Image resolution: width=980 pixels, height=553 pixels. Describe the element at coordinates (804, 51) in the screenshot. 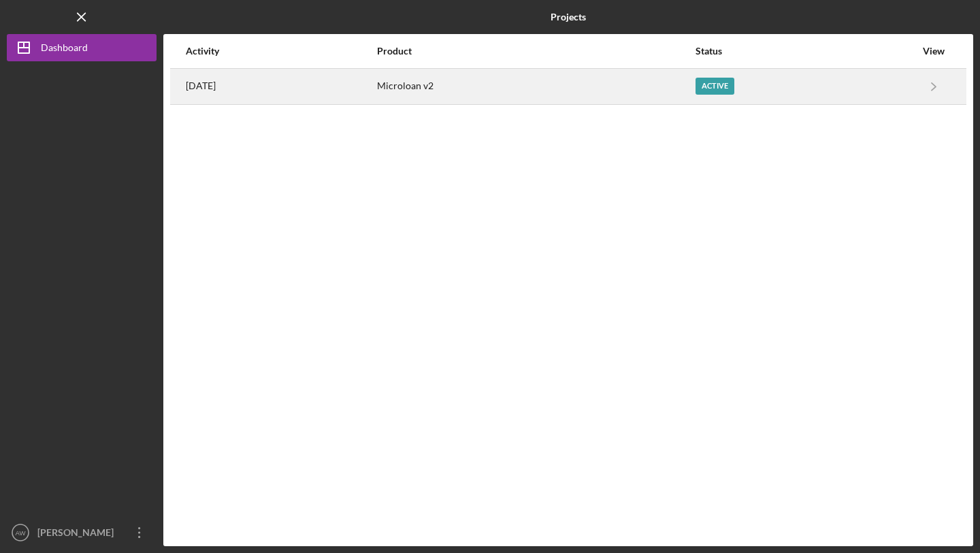

I see `div: Status` at that location.